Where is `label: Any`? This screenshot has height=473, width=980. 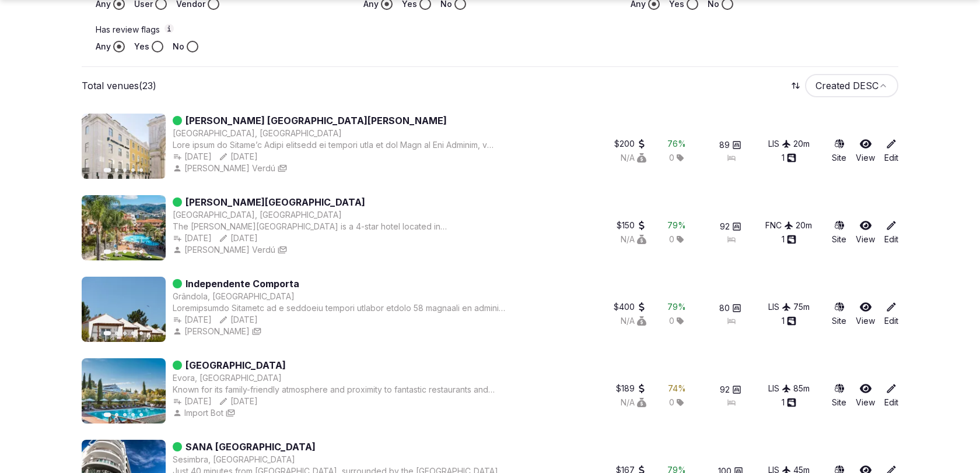
label: Any is located at coordinates (103, 47).